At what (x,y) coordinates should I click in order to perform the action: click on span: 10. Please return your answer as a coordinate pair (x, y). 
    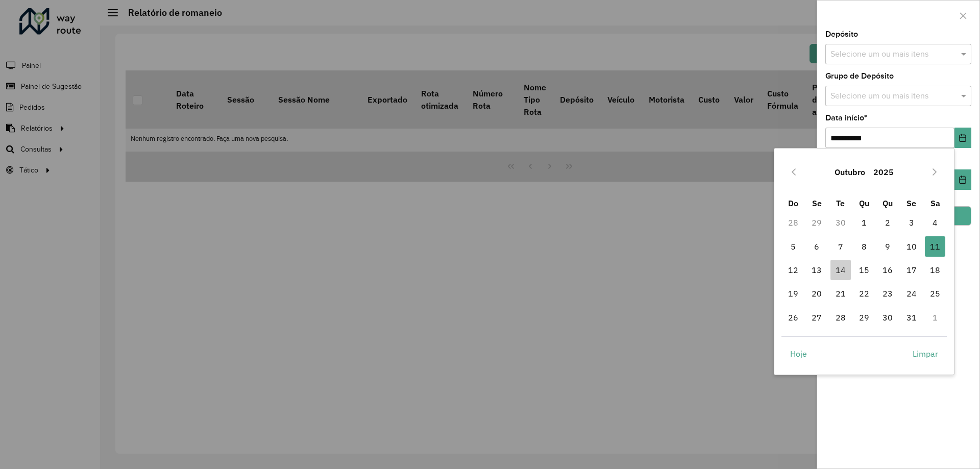
    Looking at the image, I should click on (912, 246).